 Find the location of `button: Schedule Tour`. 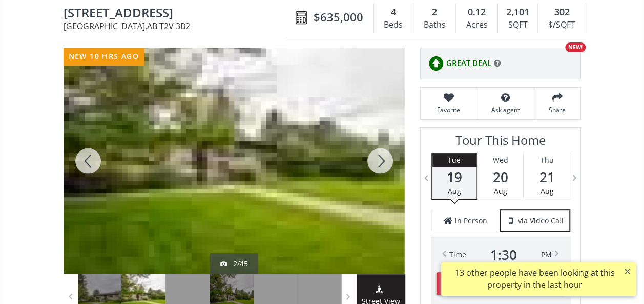

button: Schedule Tour is located at coordinates (501, 283).